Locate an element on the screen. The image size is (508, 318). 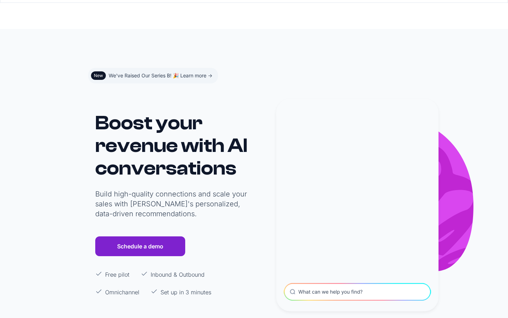
p: Omnichannel is located at coordinates (122, 292).